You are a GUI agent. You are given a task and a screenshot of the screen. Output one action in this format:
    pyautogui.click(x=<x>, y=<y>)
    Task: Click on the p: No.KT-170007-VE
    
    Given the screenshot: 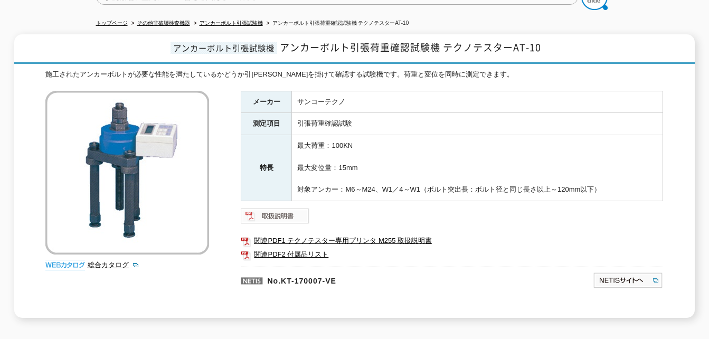 What is the action you would take?
    pyautogui.click(x=366, y=279)
    